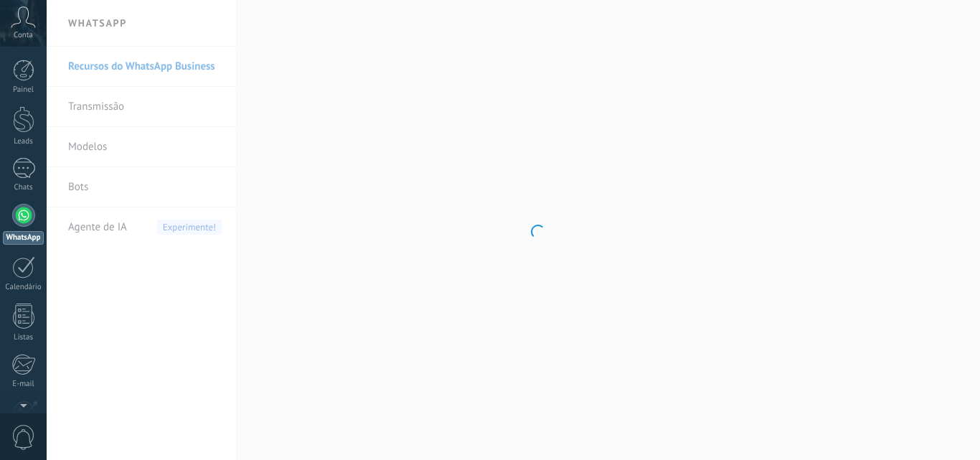  I want to click on div: Chats, so click(24, 187).